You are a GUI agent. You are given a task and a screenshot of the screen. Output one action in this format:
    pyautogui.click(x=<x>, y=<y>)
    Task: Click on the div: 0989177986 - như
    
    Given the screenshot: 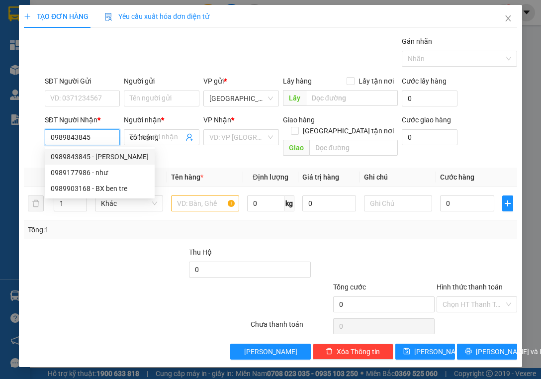 What is the action you would take?
    pyautogui.click(x=99, y=173)
    